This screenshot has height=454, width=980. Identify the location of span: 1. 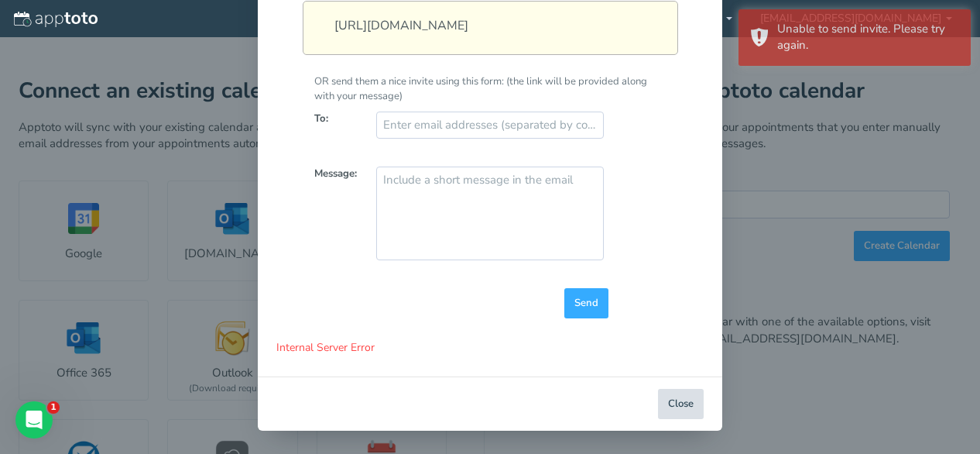
(54, 407).